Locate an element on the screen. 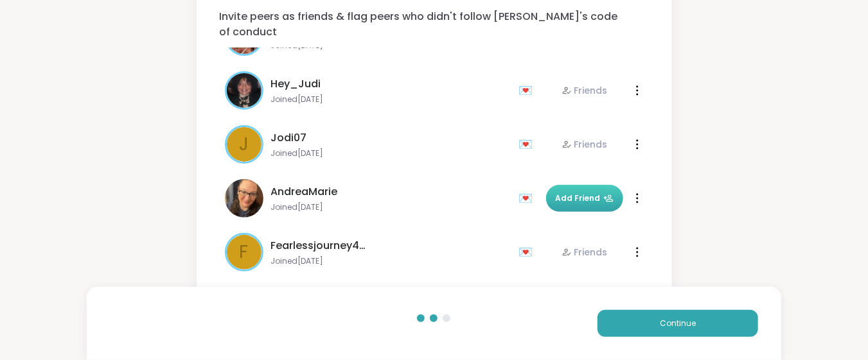 Image resolution: width=868 pixels, height=360 pixels. span: AndreaMarie is located at coordinates (304, 192).